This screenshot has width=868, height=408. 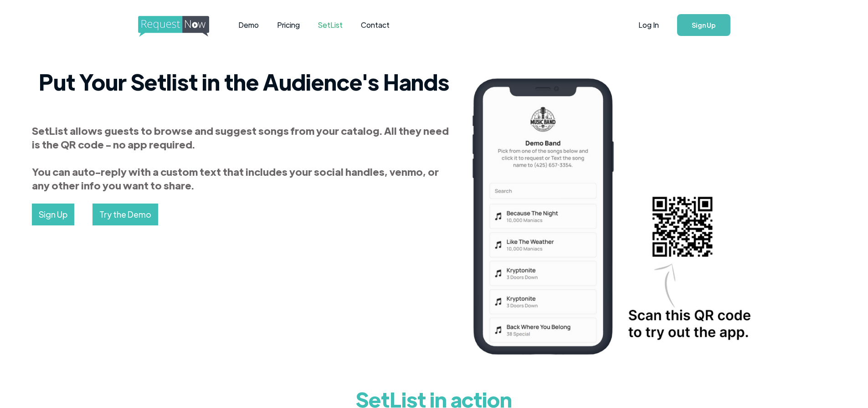 What do you see at coordinates (375, 25) in the screenshot?
I see `a: Contact` at bounding box center [375, 25].